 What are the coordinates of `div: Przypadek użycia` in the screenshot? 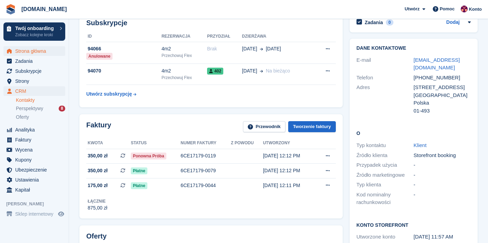 It's located at (385, 165).